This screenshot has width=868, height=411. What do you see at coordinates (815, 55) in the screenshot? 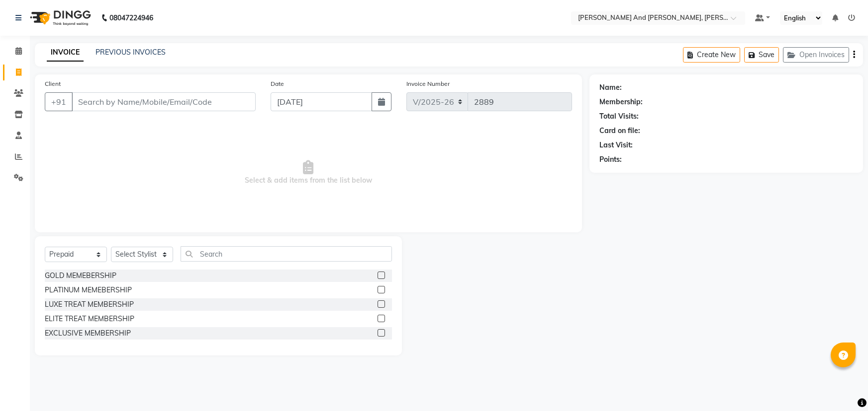
I see `button: Open Invoices` at bounding box center [815, 55].